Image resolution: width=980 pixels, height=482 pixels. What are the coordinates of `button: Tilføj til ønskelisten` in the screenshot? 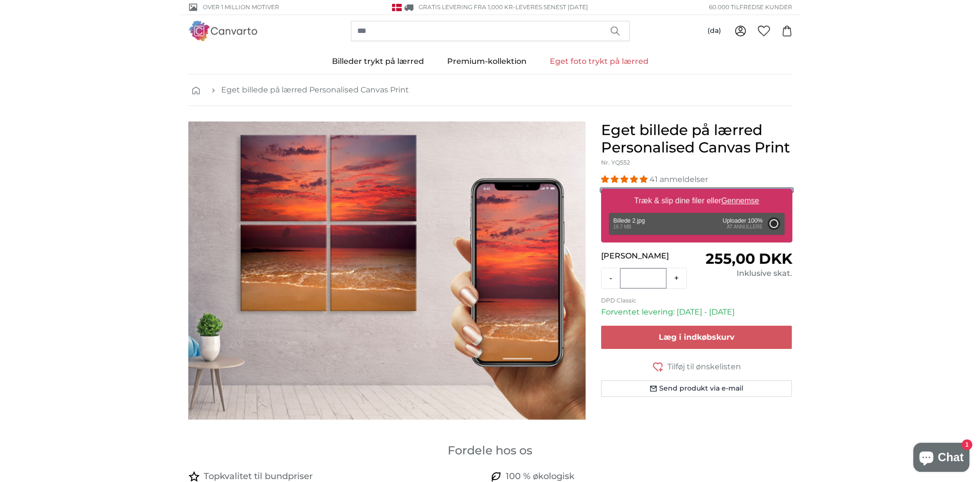 It's located at (696, 367).